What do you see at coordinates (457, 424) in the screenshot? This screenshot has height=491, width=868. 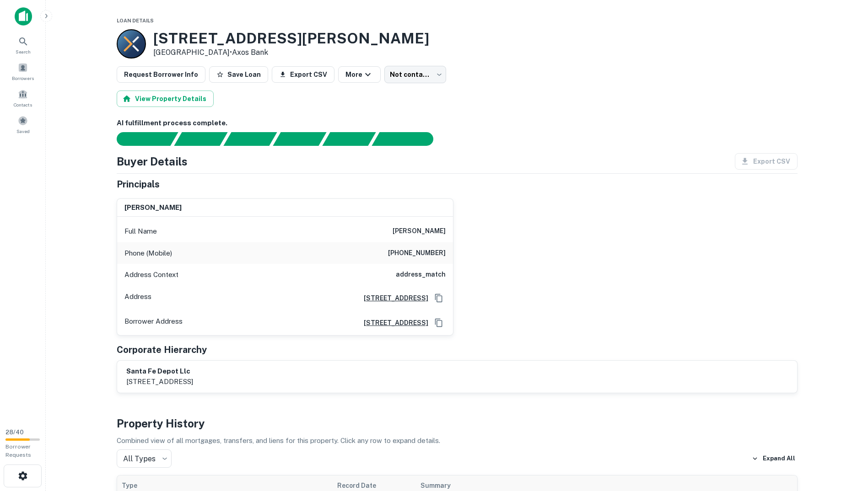 I see `h4: Property History` at bounding box center [457, 424].